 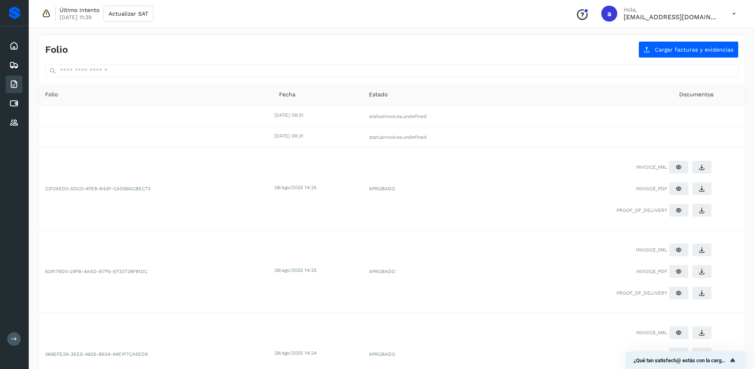 I want to click on button: Actualizar SAT, so click(x=128, y=14).